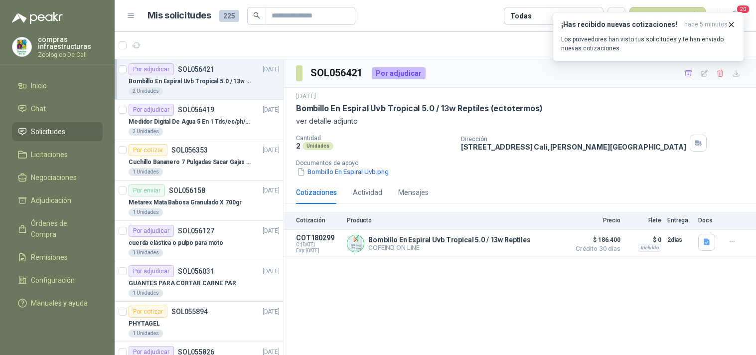 Image resolution: width=756 pixels, height=355 pixels. I want to click on p: COFEIND ON LINE, so click(449, 247).